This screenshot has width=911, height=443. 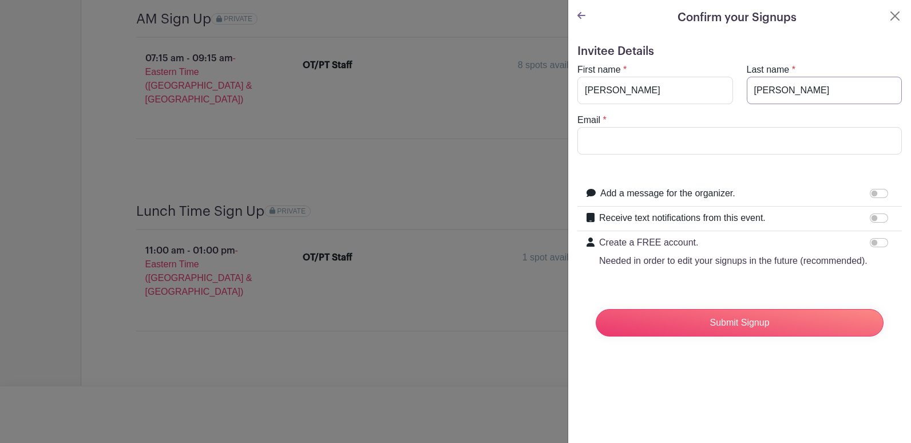 What do you see at coordinates (768, 70) in the screenshot?
I see `label: Last name` at bounding box center [768, 70].